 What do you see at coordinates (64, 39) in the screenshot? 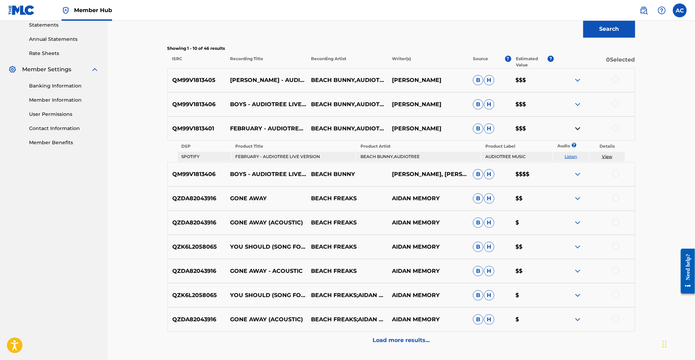
I see `a: Annual Statements` at bounding box center [64, 39].